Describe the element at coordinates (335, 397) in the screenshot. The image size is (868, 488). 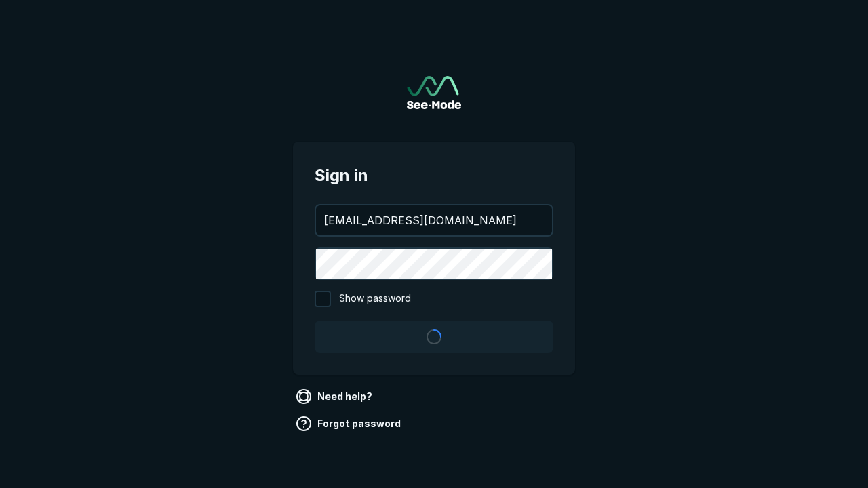
I see `a: Need help?` at that location.